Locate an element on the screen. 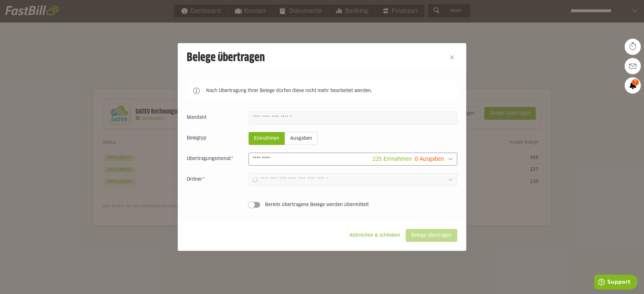 The width and height of the screenshot is (644, 294). a: 7 is located at coordinates (633, 85).